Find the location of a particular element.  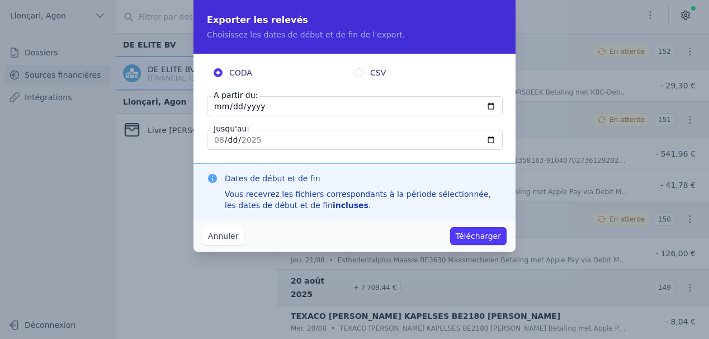

input: CODA is located at coordinates (218, 73).